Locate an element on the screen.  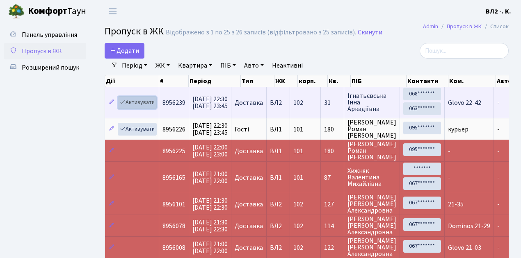
div: Відображено з 1 по 25 з 26 записів (відфільтровано з 25 записів). is located at coordinates (261, 32).